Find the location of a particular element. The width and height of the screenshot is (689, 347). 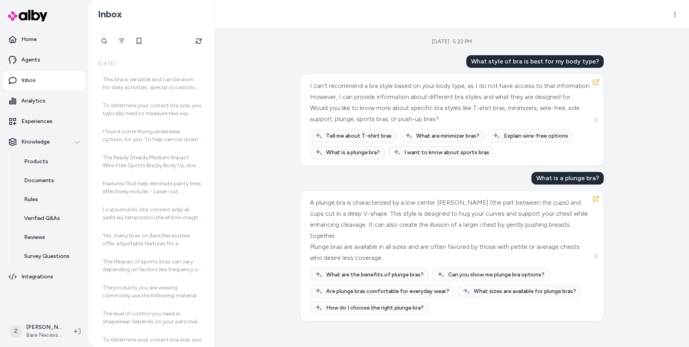

button: Knowledge is located at coordinates (44, 142).